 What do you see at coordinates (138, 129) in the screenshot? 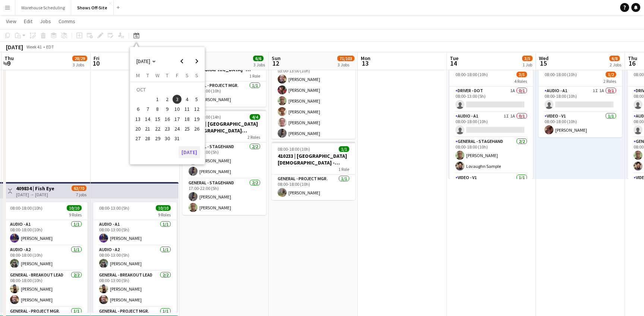
I see `span: 20` at bounding box center [138, 129].